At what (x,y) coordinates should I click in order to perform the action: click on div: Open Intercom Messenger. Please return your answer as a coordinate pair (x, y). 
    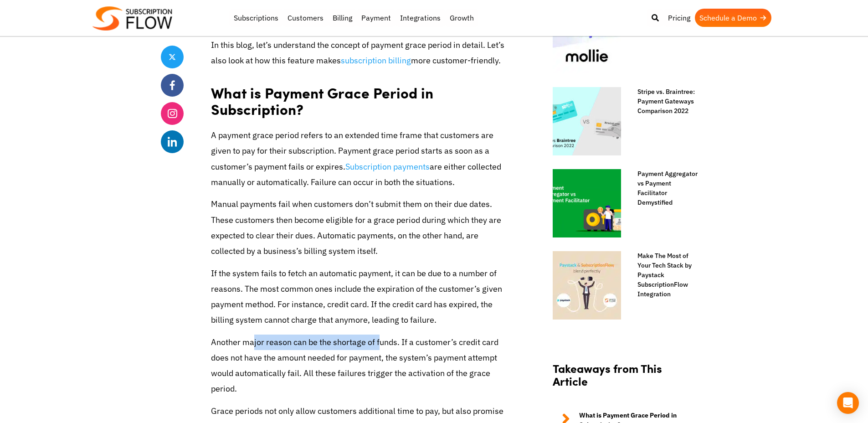
    Looking at the image, I should click on (848, 403).